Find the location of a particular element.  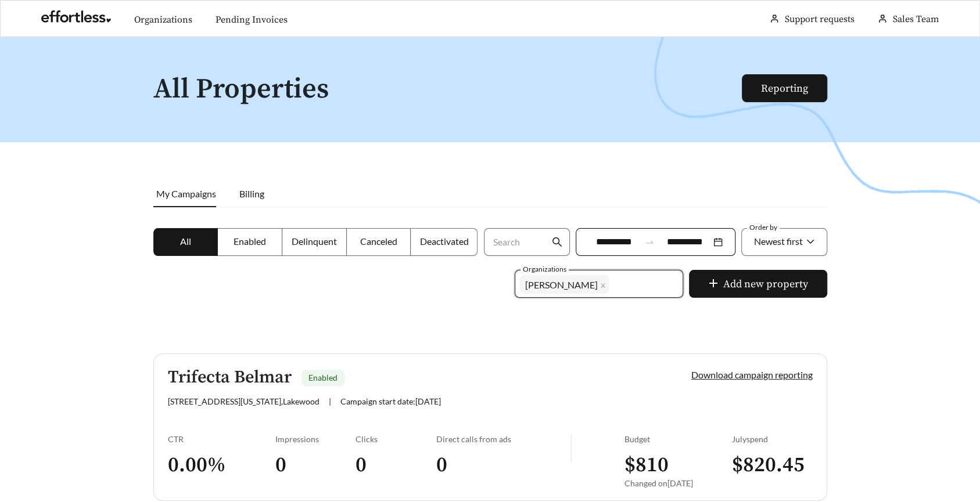

span: Delinquent is located at coordinates (314, 241).